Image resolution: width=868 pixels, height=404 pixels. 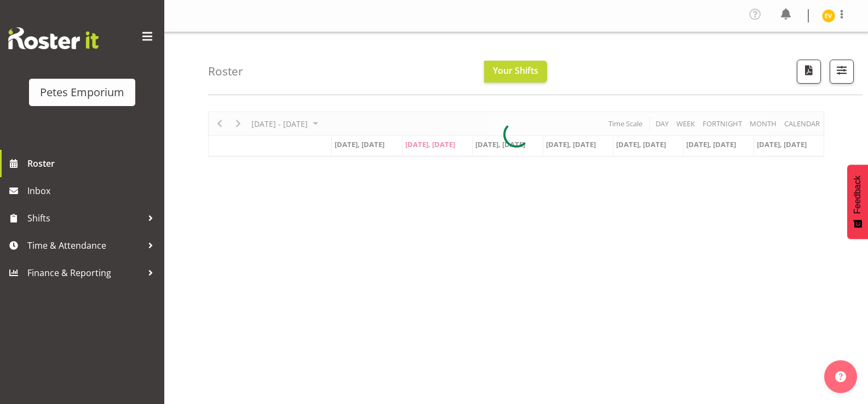 What do you see at coordinates (857, 195) in the screenshot?
I see `span: Feedback` at bounding box center [857, 195].